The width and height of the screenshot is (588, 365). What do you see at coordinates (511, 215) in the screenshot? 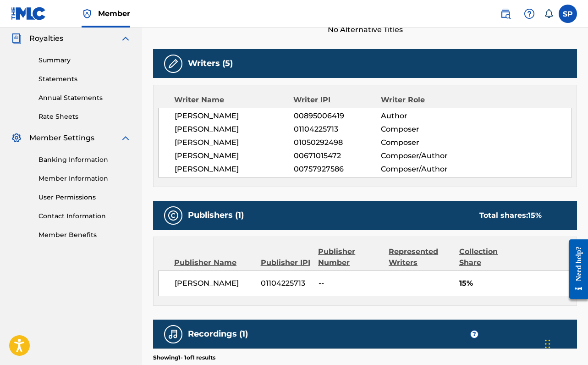
I see `div: Total shares:` at bounding box center [511, 215].